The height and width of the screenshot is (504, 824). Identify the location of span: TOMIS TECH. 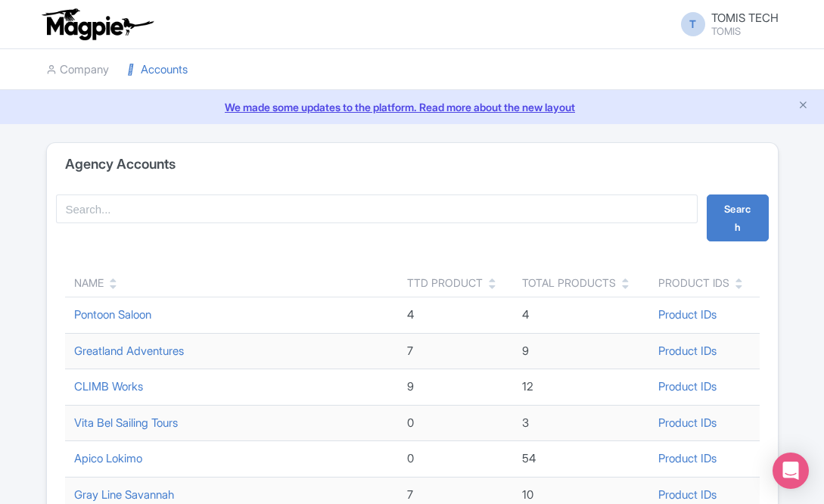
(744, 17).